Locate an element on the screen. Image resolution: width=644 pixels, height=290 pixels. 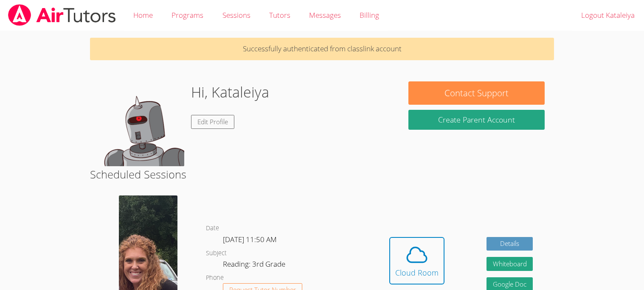
dt: Subject is located at coordinates (216, 253).